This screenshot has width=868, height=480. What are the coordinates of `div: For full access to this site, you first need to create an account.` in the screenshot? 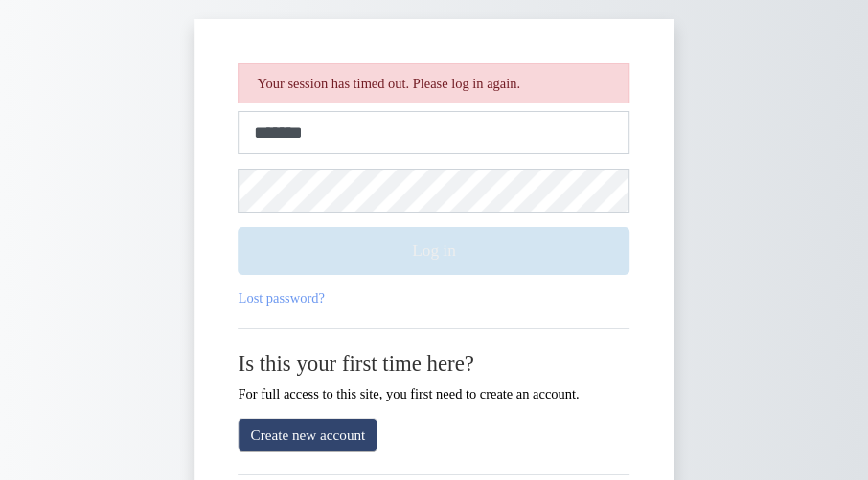 It's located at (434, 377).